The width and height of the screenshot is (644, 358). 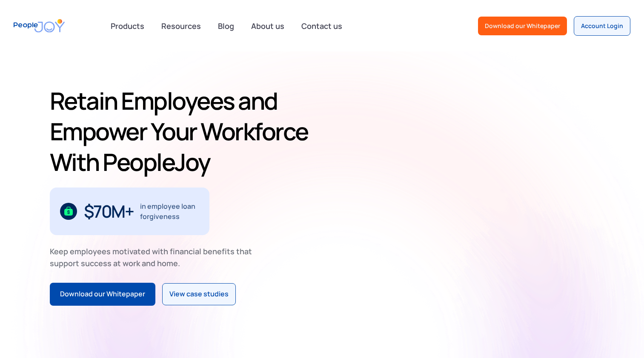 I want to click on div: $70M+, so click(x=109, y=212).